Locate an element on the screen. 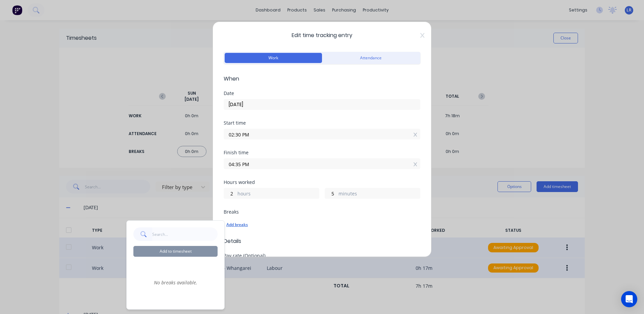 Image resolution: width=644 pixels, height=314 pixels. span: Edit time tracking entry is located at coordinates (322, 35).